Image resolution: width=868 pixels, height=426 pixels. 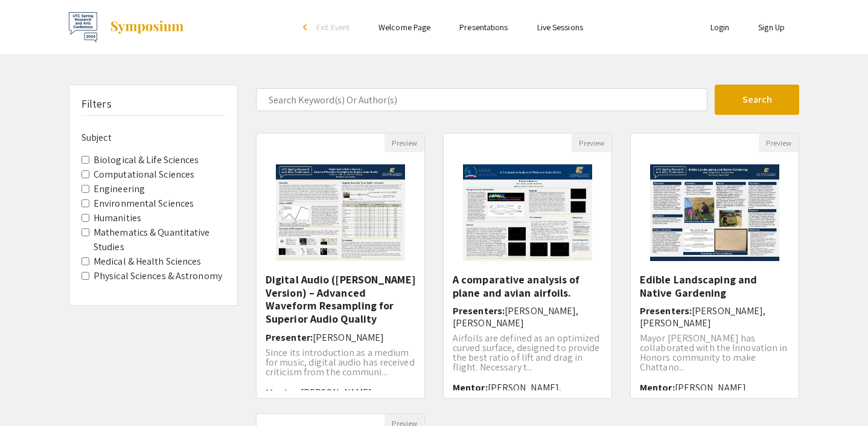 I want to click on h6: Presenter:, so click(x=340, y=337).